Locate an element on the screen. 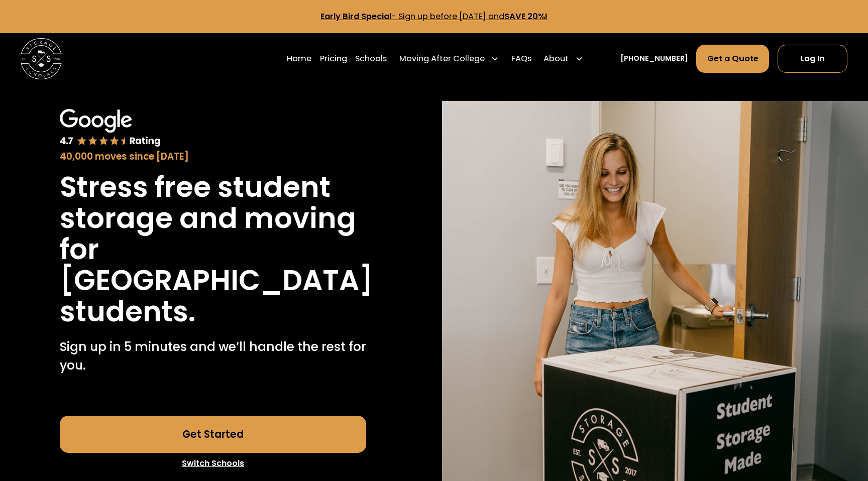 The image size is (868, 481). div: Moving After College is located at coordinates (442, 59).